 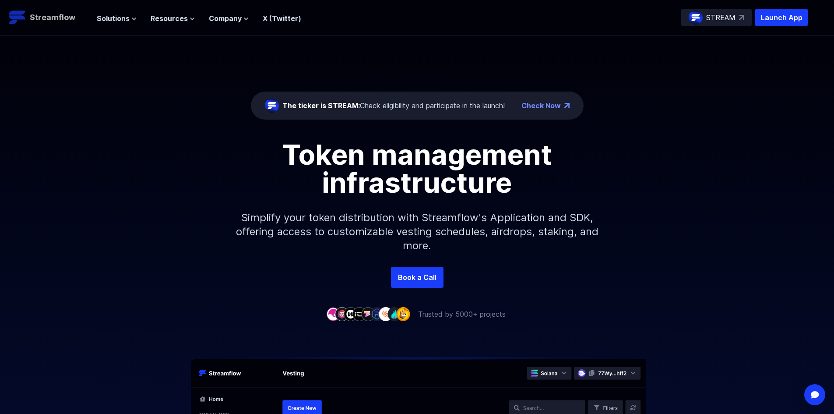 I want to click on span: Company, so click(x=225, y=18).